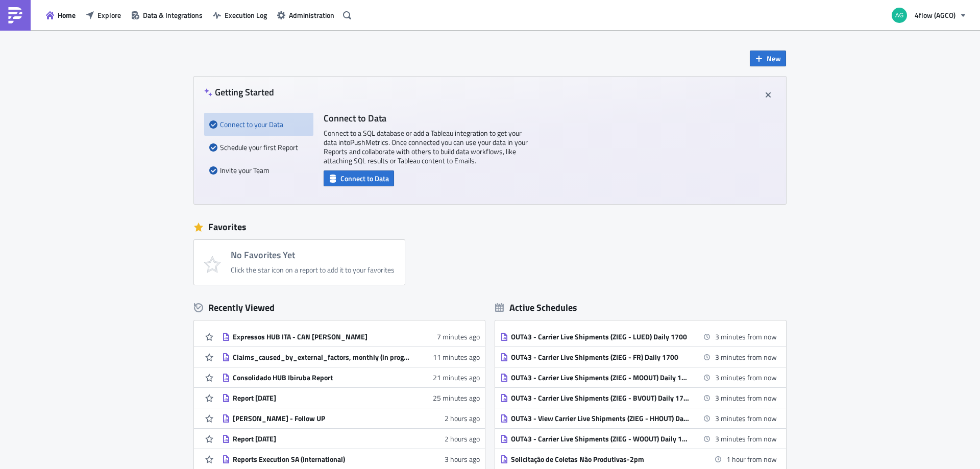 The image size is (980, 469). What do you see at coordinates (899, 15) in the screenshot?
I see `img: Avatar` at bounding box center [899, 15].